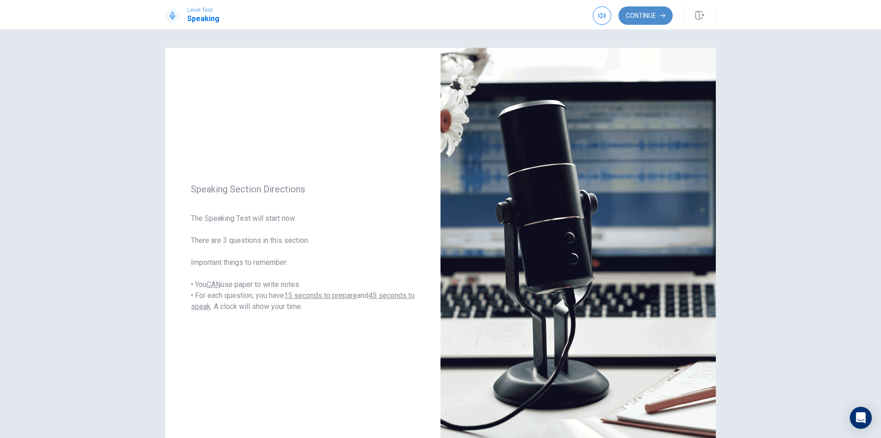 This screenshot has height=438, width=881. What do you see at coordinates (203, 10) in the screenshot?
I see `span: Level Test` at bounding box center [203, 10].